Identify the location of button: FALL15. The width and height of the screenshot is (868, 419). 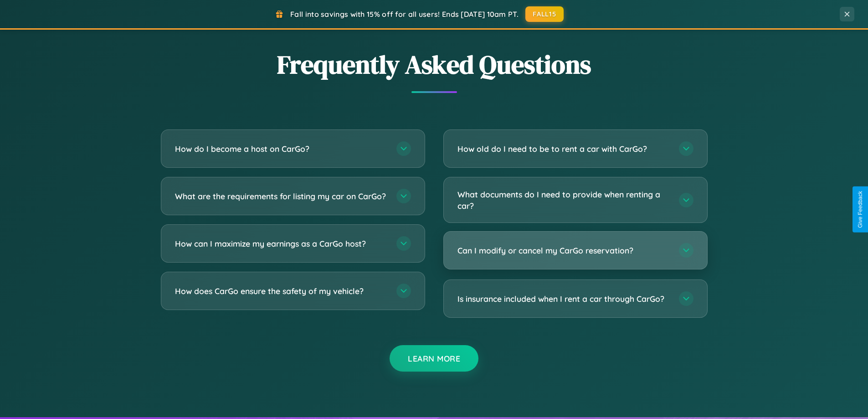
(544, 14).